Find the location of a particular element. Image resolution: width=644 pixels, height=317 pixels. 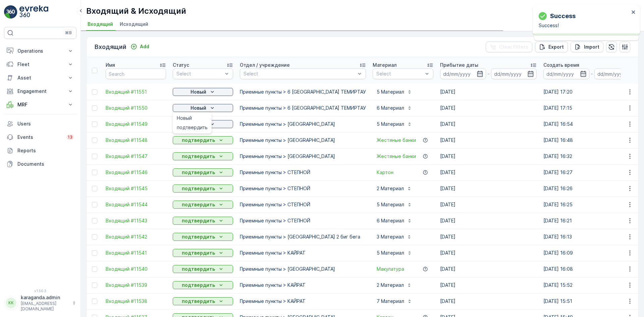

span: Входящий #11540 is located at coordinates (136, 269).